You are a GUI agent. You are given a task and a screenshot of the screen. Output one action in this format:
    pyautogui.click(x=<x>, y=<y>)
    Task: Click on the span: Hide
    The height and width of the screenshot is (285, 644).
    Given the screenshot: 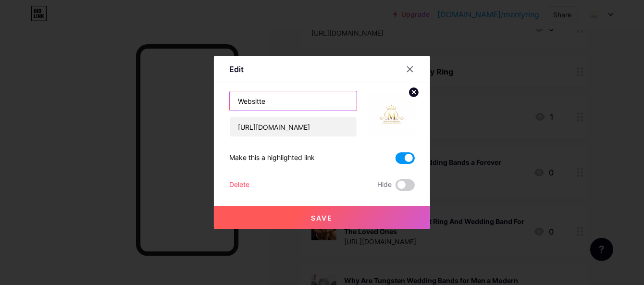 What is the action you would take?
    pyautogui.click(x=384, y=185)
    